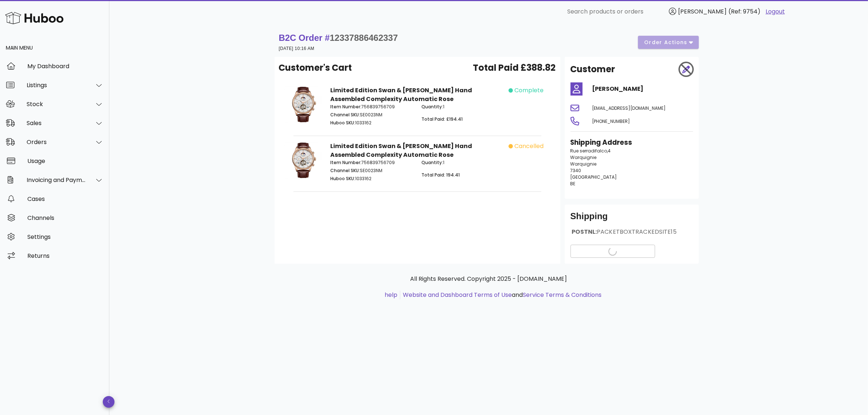 The image size is (868, 415). I want to click on div: Orders, so click(56, 142).